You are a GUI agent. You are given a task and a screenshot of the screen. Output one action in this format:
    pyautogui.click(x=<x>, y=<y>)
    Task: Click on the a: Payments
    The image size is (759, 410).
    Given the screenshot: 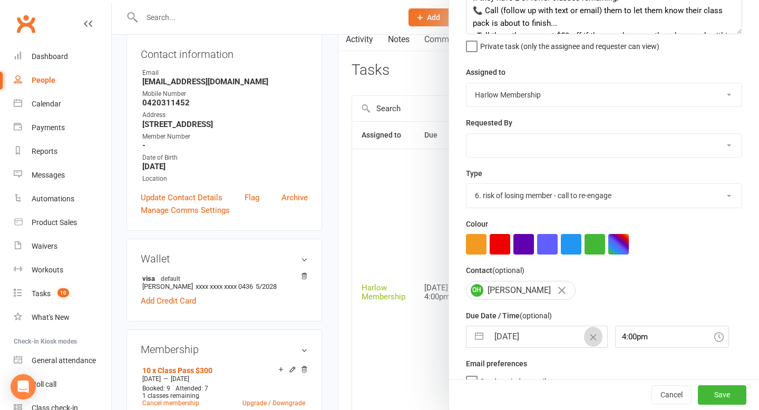 What is the action you would take?
    pyautogui.click(x=62, y=128)
    